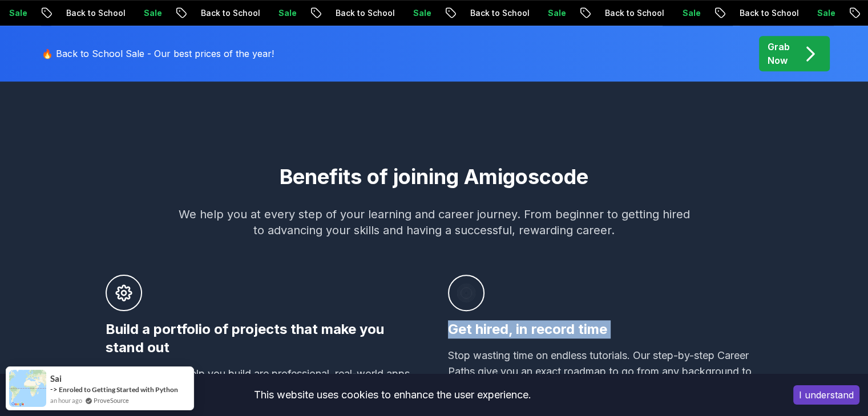 This screenshot has height=416, width=868. Describe the element at coordinates (826, 395) in the screenshot. I see `button: Accept cookies` at that location.